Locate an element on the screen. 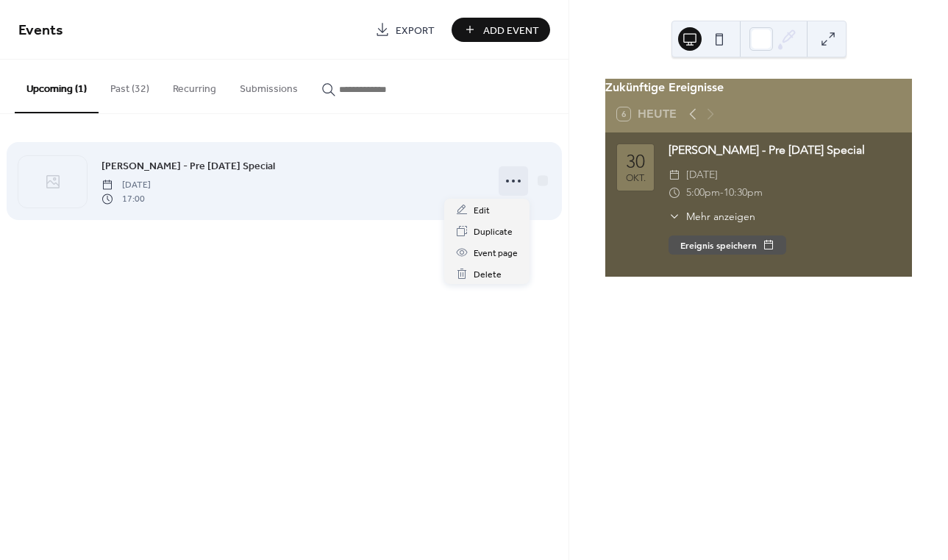 Image resolution: width=948 pixels, height=560 pixels. button: Submissions is located at coordinates (268, 85).